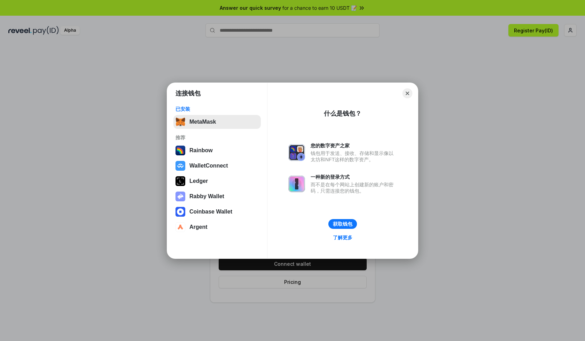 The height and width of the screenshot is (341, 585). I want to click on div: 什么是钱包？, so click(343, 114).